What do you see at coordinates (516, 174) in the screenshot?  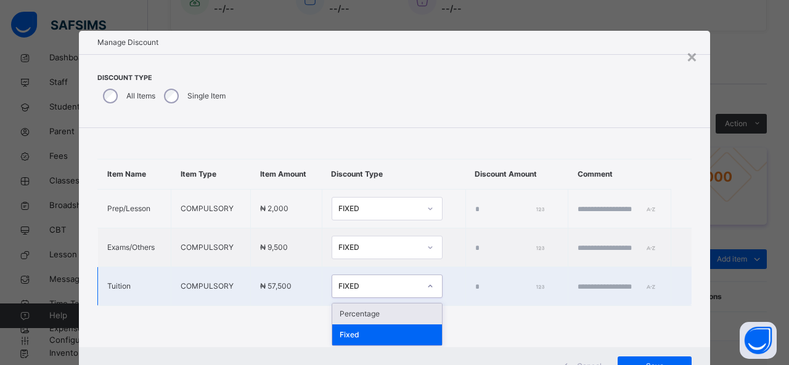 I see `th: Discount Amount` at bounding box center [516, 174].